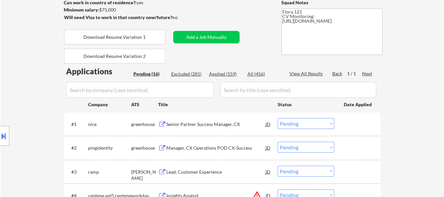 This screenshot has width=444, height=197. What do you see at coordinates (82, 10) in the screenshot?
I see `strong: Minimum salary:` at bounding box center [82, 10].